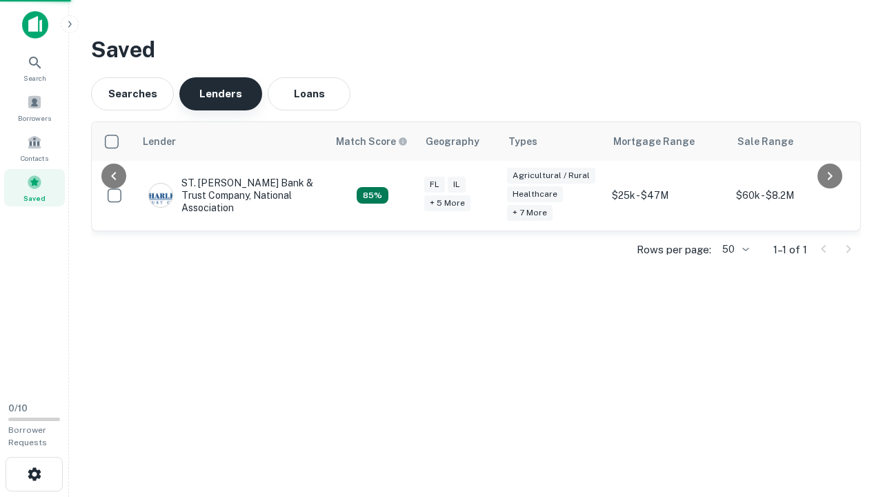 The height and width of the screenshot is (497, 883). What do you see at coordinates (530, 213) in the screenshot?
I see `div: + 7 more` at bounding box center [530, 213].